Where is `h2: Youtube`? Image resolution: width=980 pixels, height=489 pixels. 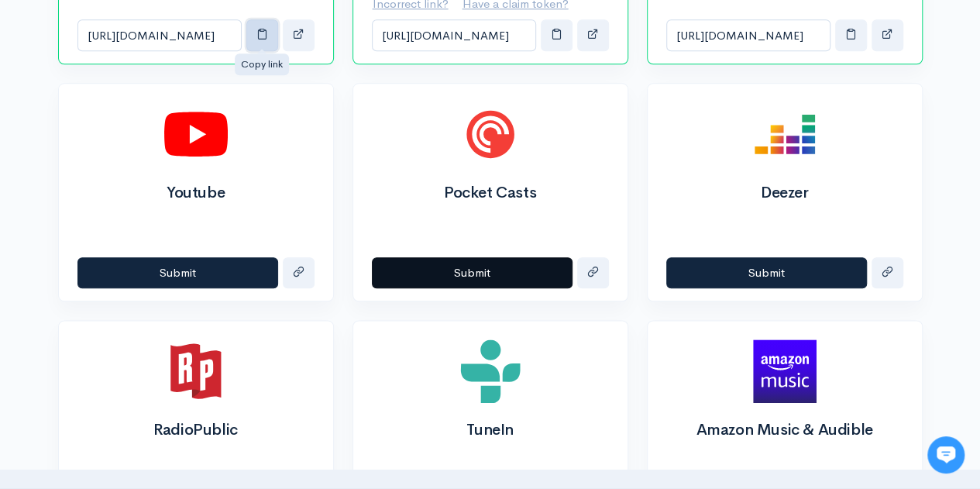
h2: Youtube is located at coordinates (196, 193).